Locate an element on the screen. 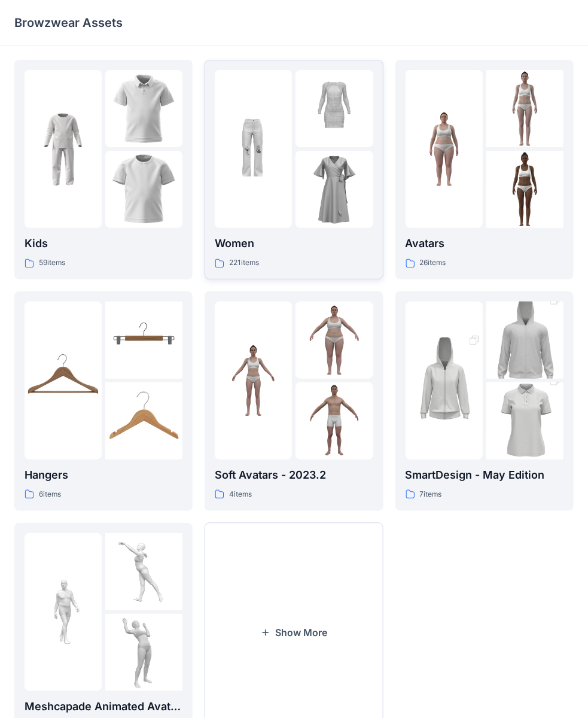 This screenshot has width=588, height=718. p: 221 items is located at coordinates (244, 263).